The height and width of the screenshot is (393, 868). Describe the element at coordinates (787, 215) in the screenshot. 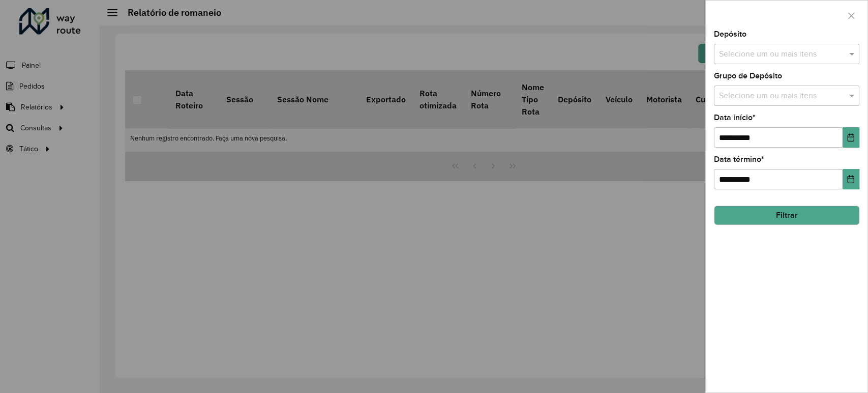

I see `button: Filtrar` at that location.